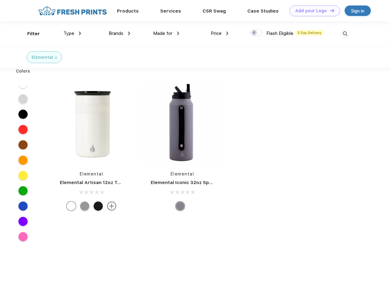  Describe the element at coordinates (280, 33) in the screenshot. I see `span: Flash Eligible` at that location.